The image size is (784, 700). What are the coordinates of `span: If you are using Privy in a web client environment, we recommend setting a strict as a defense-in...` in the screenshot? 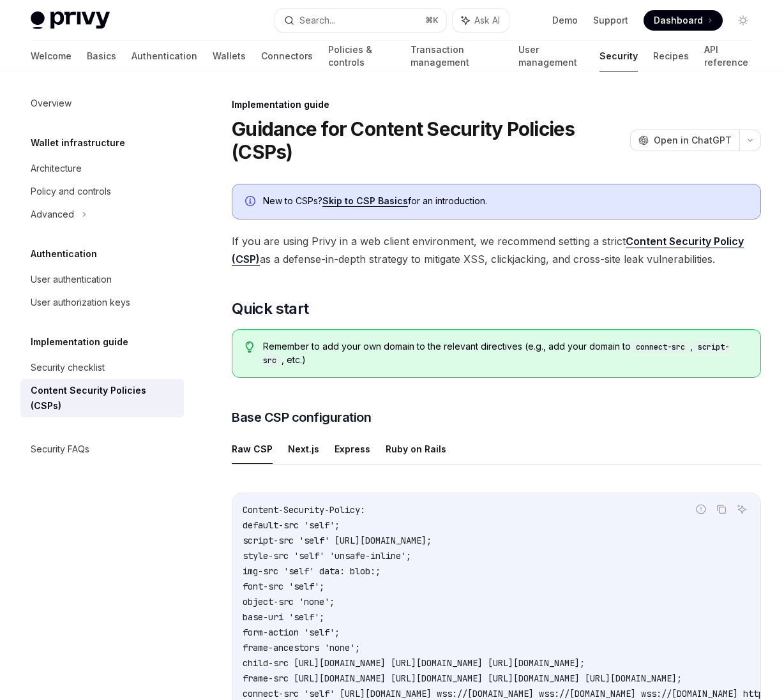 It's located at (496, 250).